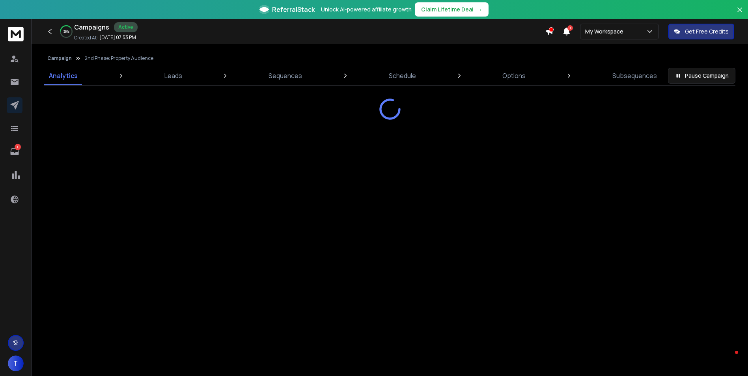  Describe the element at coordinates (402, 76) in the screenshot. I see `a: Schedule` at that location.